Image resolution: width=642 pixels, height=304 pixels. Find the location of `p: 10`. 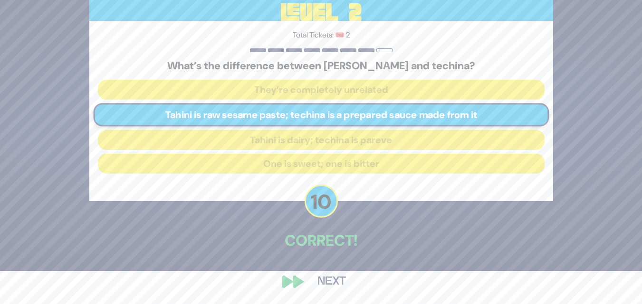

p: 10 is located at coordinates (321, 201).